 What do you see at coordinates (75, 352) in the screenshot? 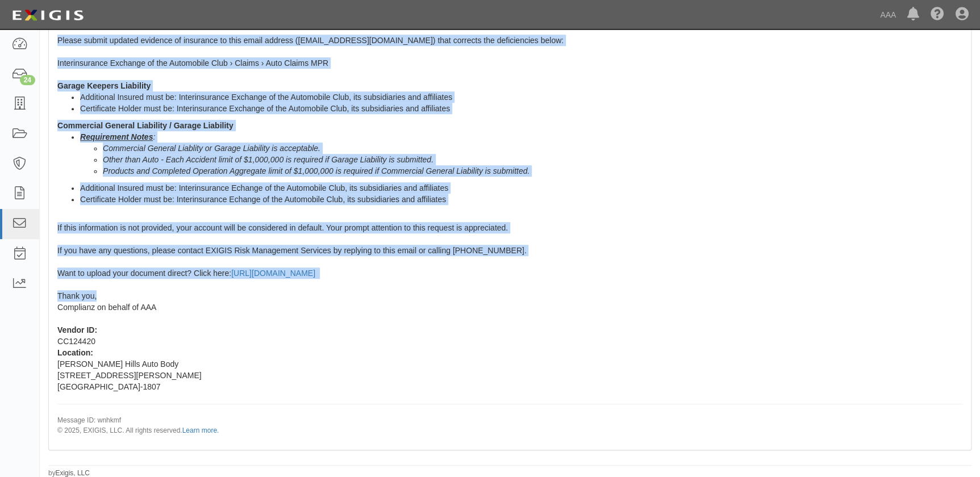
I see `b: Location:` at bounding box center [75, 352].